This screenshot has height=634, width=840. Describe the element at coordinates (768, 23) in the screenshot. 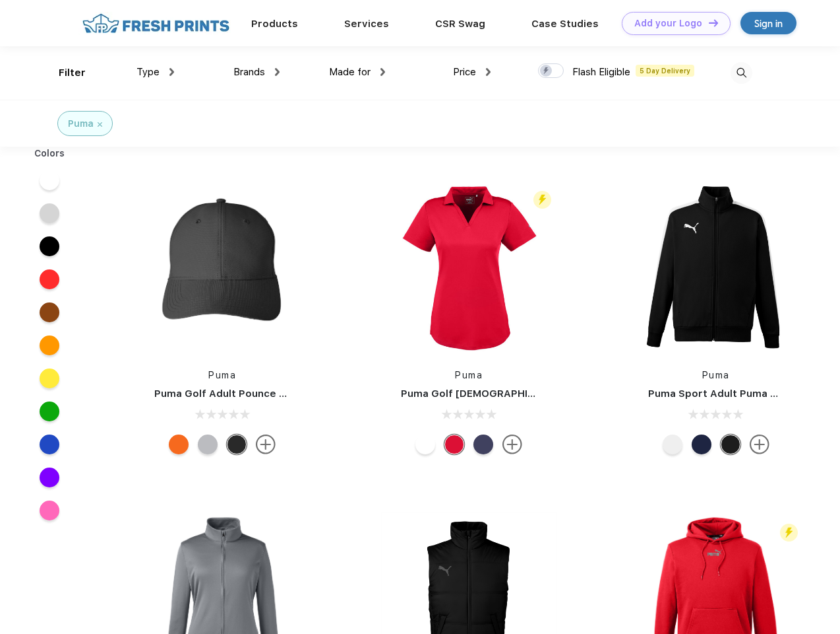

I see `div: Sign in` at that location.